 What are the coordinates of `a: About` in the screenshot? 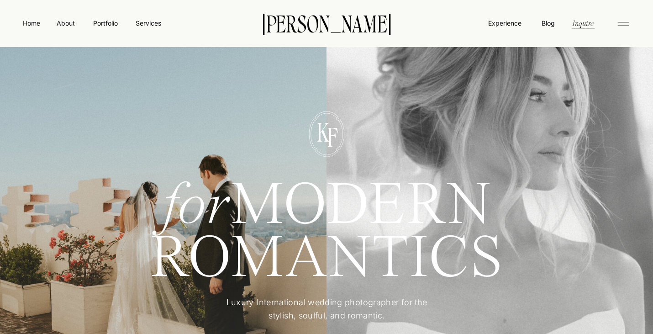 It's located at (65, 23).